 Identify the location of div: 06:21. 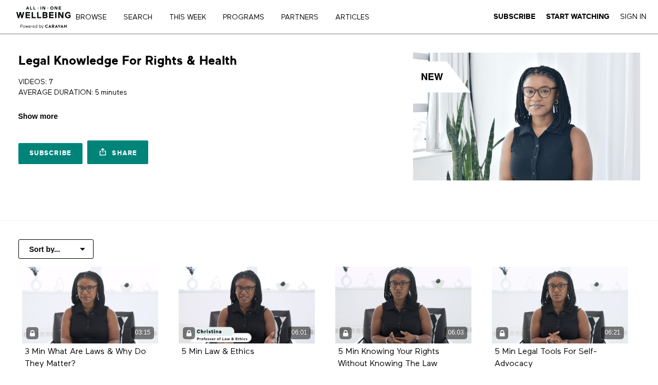
(612, 332).